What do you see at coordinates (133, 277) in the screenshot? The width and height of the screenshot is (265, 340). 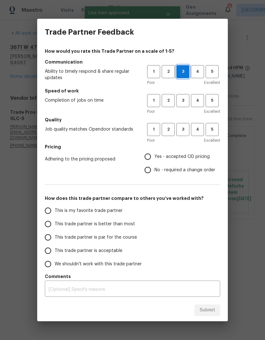 I see `h5: Comments` at bounding box center [133, 277].